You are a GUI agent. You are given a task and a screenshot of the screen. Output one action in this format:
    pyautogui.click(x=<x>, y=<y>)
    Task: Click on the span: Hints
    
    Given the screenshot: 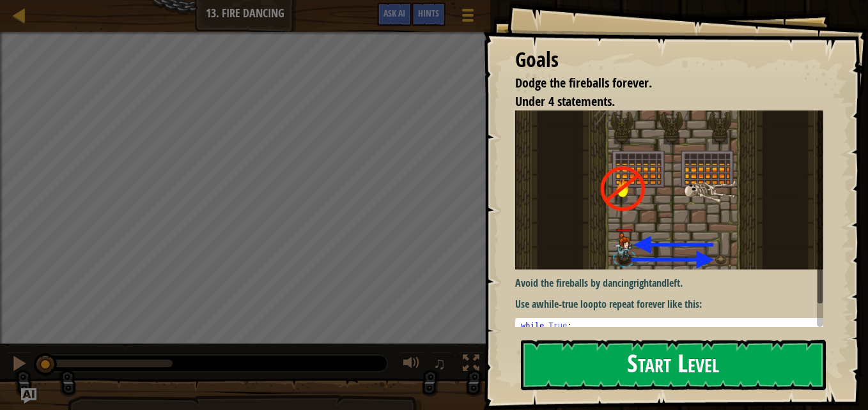 What is the action you would take?
    pyautogui.click(x=428, y=13)
    